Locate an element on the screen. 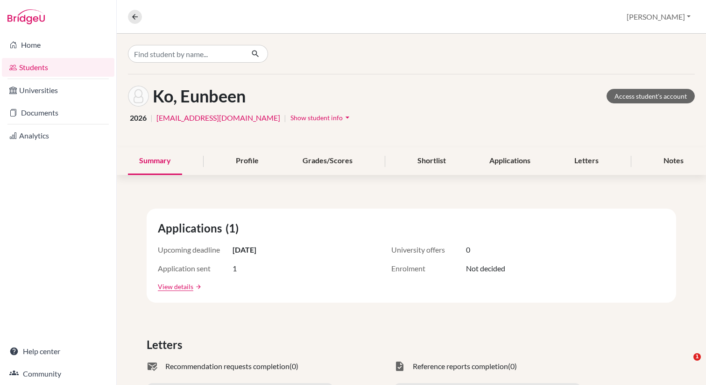 This screenshot has height=385, width=706. img: Eunbeen Ko's avatar is located at coordinates (138, 96).